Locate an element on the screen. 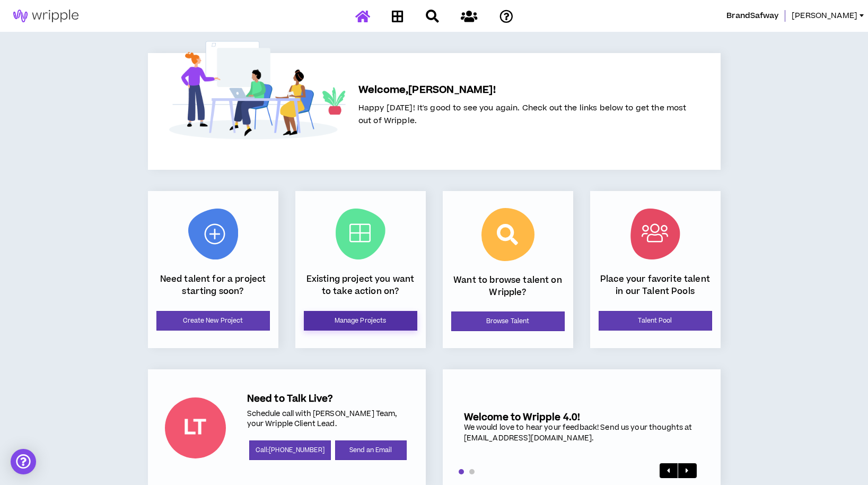 This screenshot has width=868, height=485. p: Existing project you want to take action on? is located at coordinates (361, 285).